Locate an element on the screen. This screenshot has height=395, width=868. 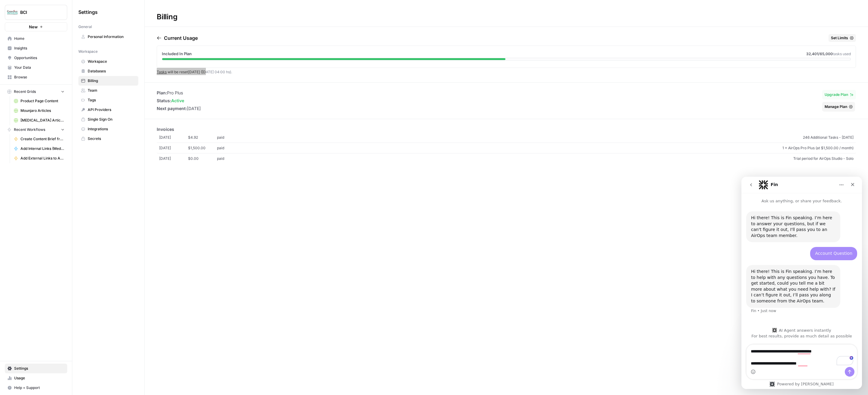
span: Add Internal Links (Medications) is located at coordinates (43, 149).